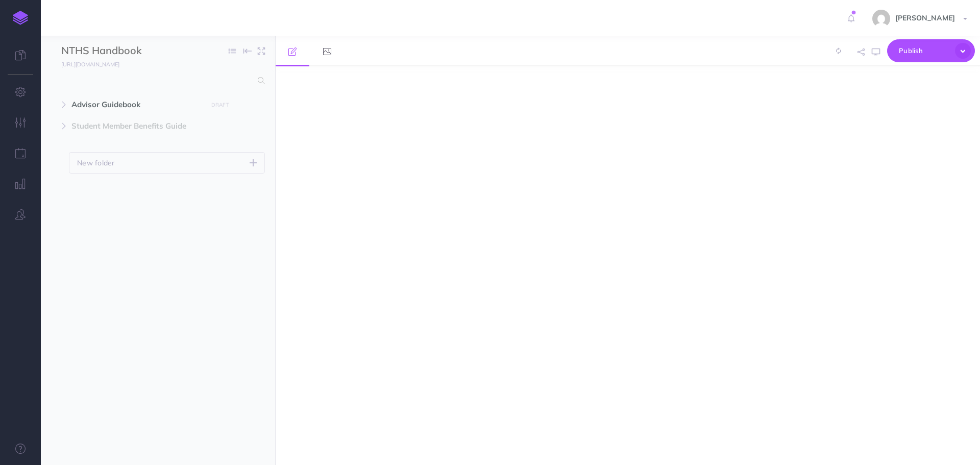  I want to click on button: DRAFT, so click(220, 105).